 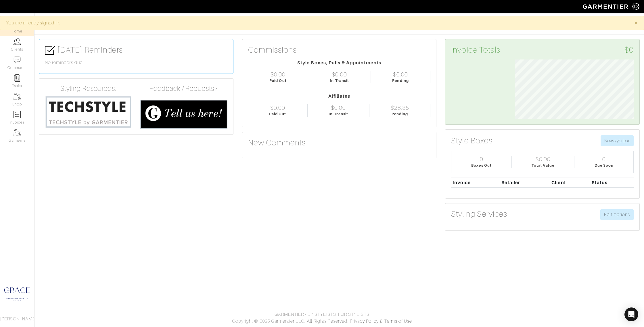 I want to click on img: clients-icon-6bae9207a08558b7cb47a8932f037763ab4055f8c8b6bfacd5dc20c3e0201464.png, so click(x=17, y=41).